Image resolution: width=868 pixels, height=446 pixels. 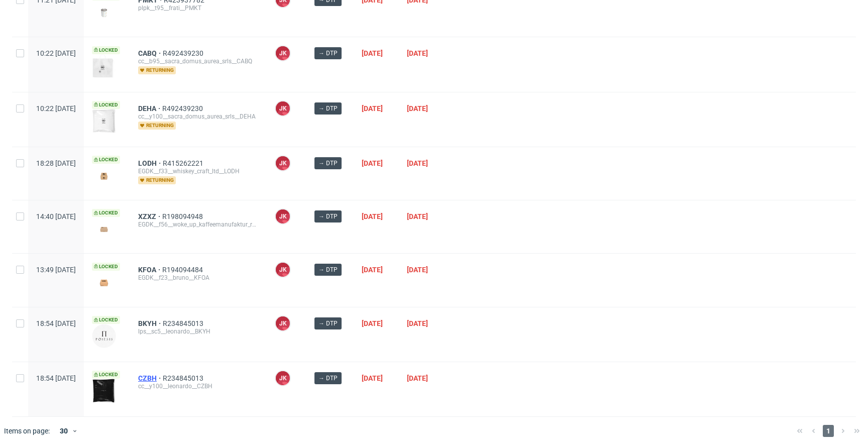 I want to click on a: R198094948, so click(x=183, y=216).